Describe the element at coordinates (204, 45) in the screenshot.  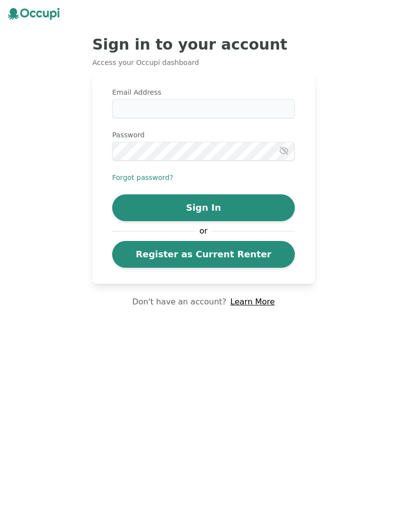
I see `h2: Sign in to your account` at that location.